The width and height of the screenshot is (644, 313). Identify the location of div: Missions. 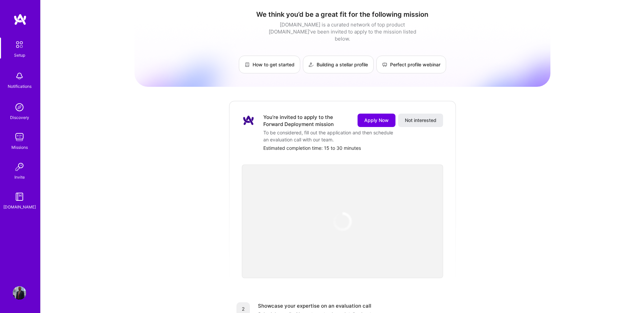
(20, 147).